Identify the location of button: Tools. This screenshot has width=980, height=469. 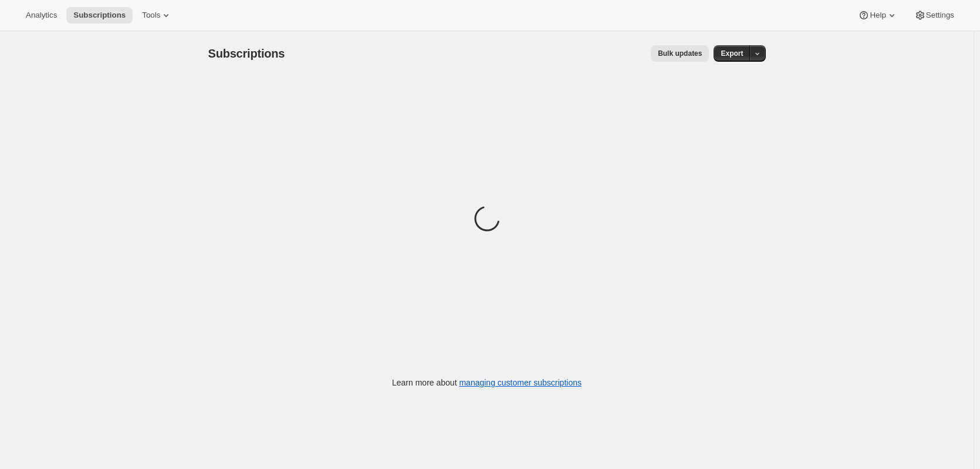
(157, 15).